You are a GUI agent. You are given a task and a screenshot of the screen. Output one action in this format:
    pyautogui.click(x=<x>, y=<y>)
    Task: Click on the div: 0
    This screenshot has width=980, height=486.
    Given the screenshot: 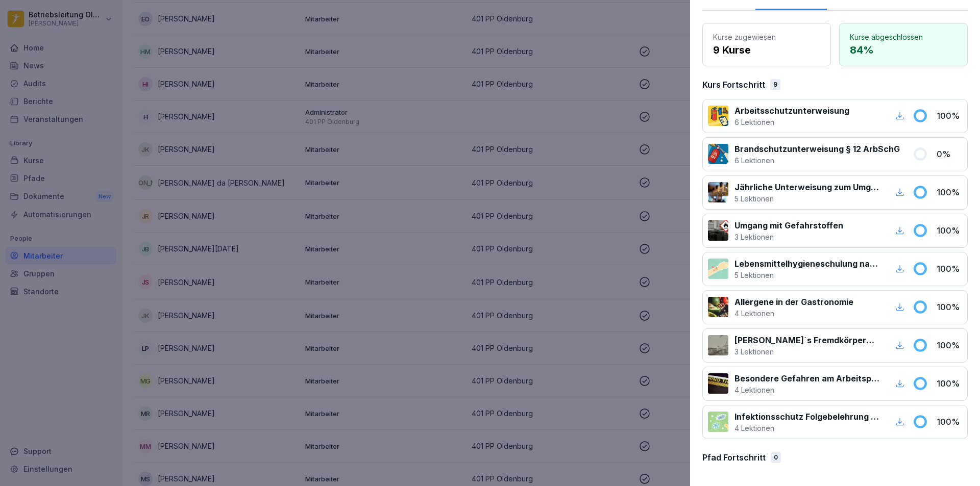 What is the action you would take?
    pyautogui.click(x=776, y=457)
    